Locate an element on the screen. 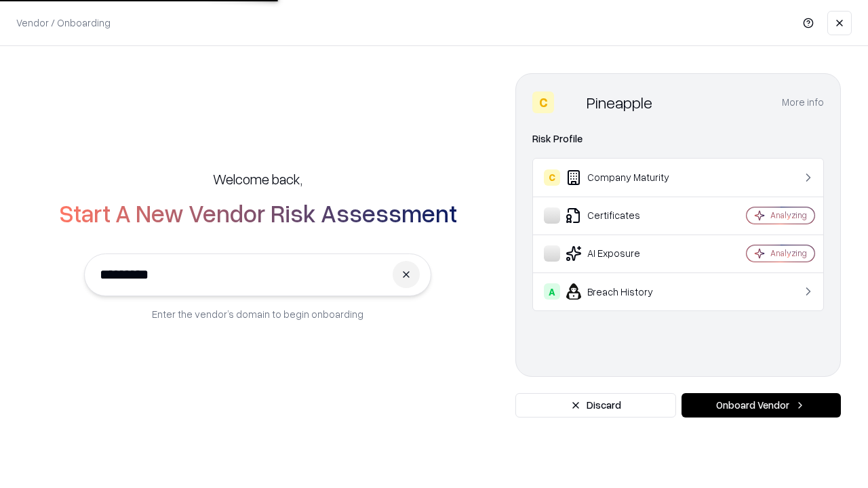 This screenshot has width=868, height=488. button: Discard is located at coordinates (595, 405).